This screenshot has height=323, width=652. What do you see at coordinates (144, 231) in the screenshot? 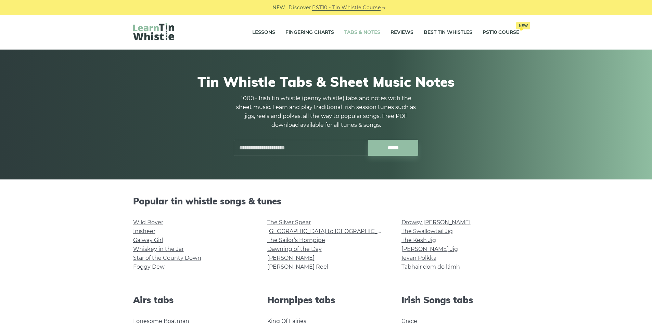
I see `a: Inisheer` at bounding box center [144, 231].